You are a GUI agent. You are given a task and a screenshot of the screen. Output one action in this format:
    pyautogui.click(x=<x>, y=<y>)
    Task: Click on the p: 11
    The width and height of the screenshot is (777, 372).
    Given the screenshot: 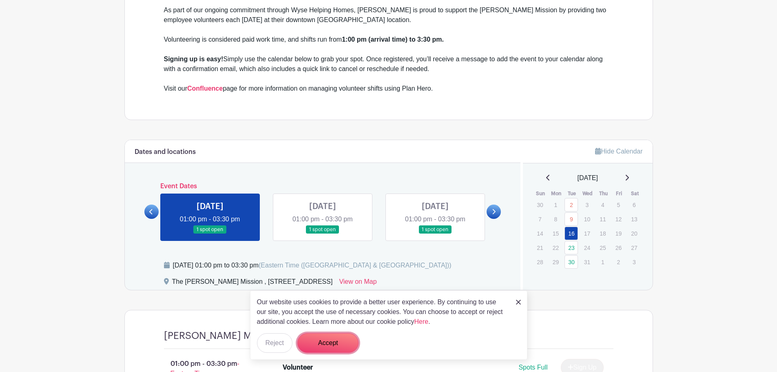 What is the action you would take?
    pyautogui.click(x=602, y=219)
    